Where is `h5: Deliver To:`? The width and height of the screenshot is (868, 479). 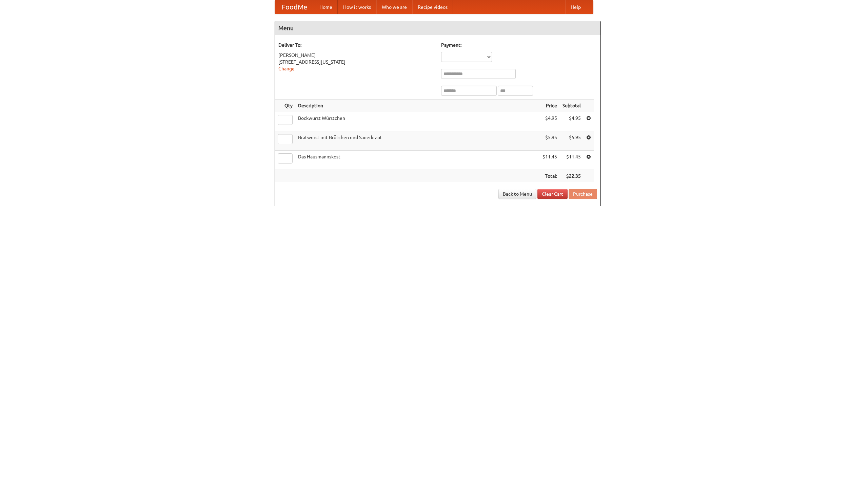
h5: Deliver To: is located at coordinates (356, 45).